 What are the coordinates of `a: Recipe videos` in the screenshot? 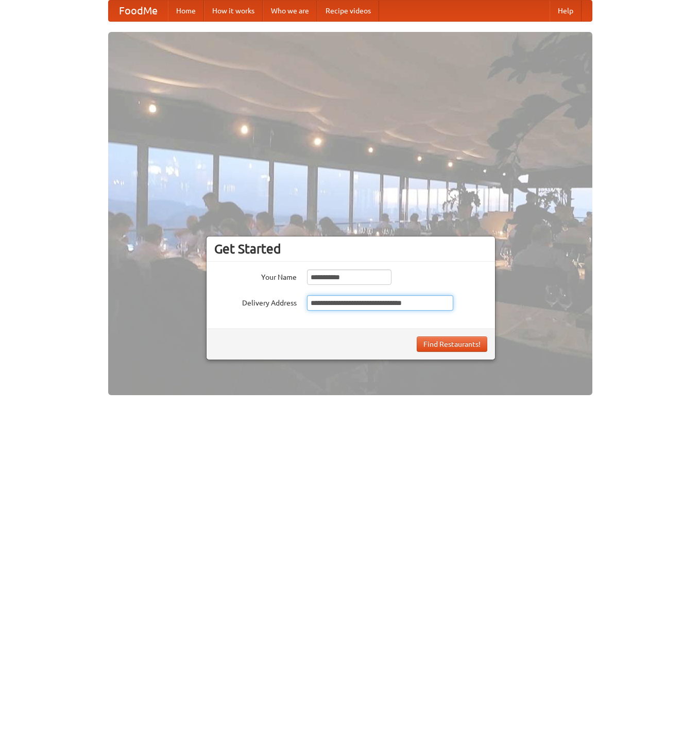 It's located at (348, 11).